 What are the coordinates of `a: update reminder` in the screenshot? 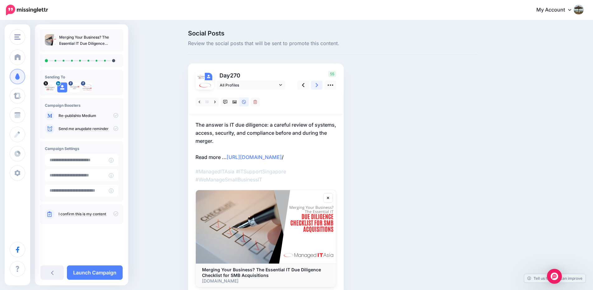 It's located at (94, 129).